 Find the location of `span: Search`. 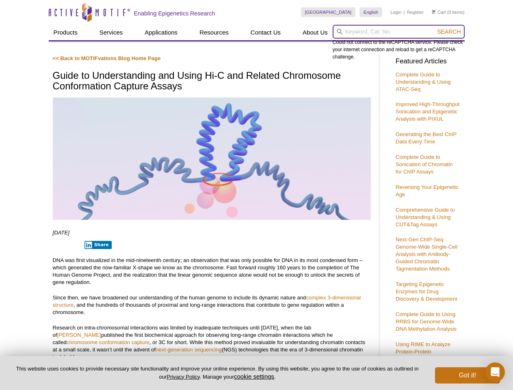

span: Search is located at coordinates (449, 32).